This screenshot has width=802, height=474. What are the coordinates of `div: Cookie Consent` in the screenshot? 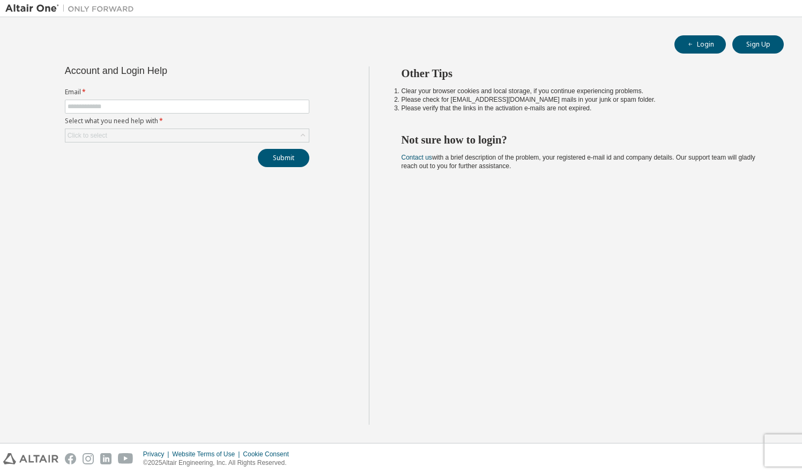 It's located at (269, 455).